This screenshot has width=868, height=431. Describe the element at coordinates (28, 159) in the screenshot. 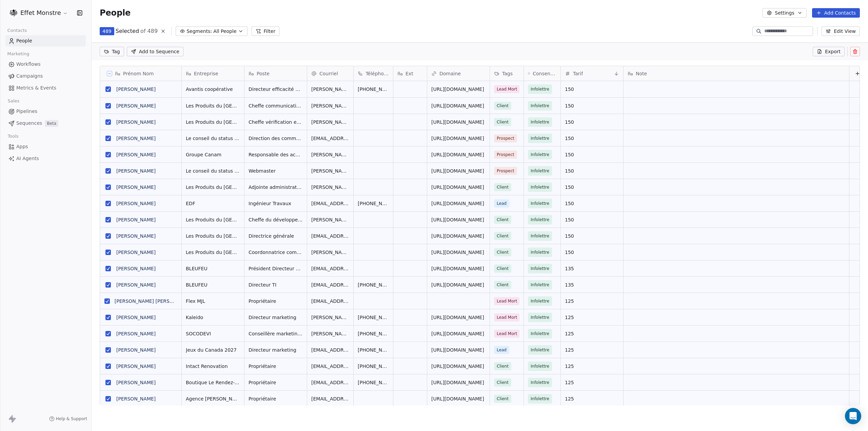

I see `span: AI Agents` at that location.